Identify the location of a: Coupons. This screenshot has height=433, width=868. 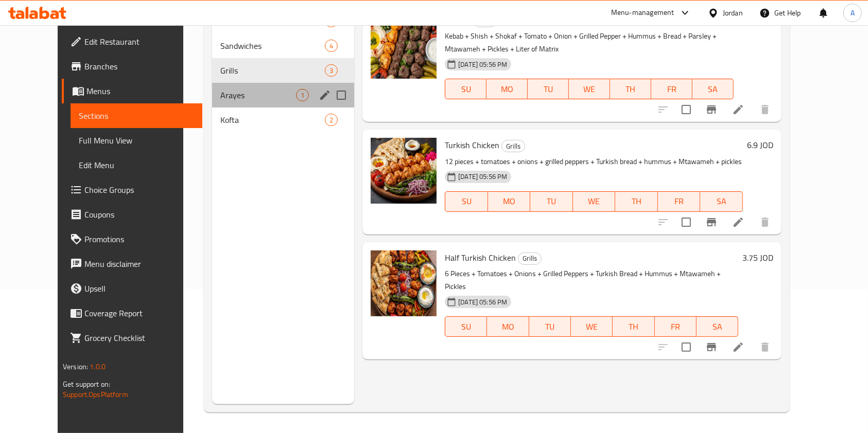
(132, 214).